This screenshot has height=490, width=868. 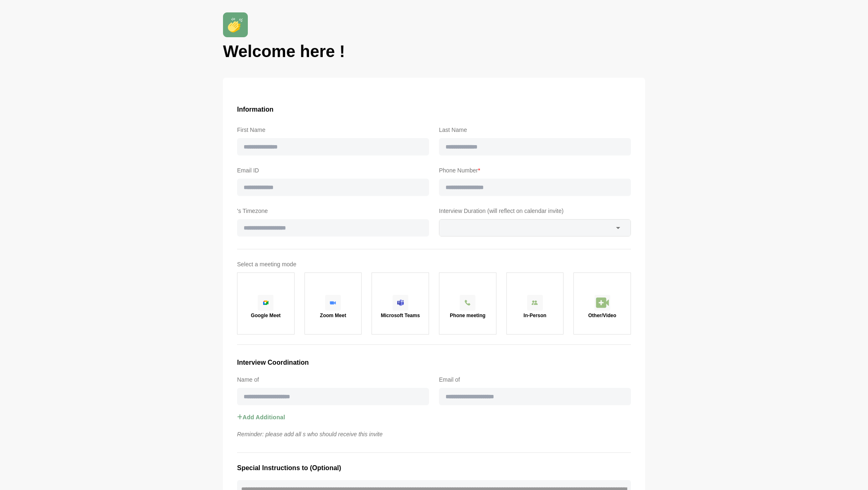 I want to click on label: Email of, so click(x=535, y=380).